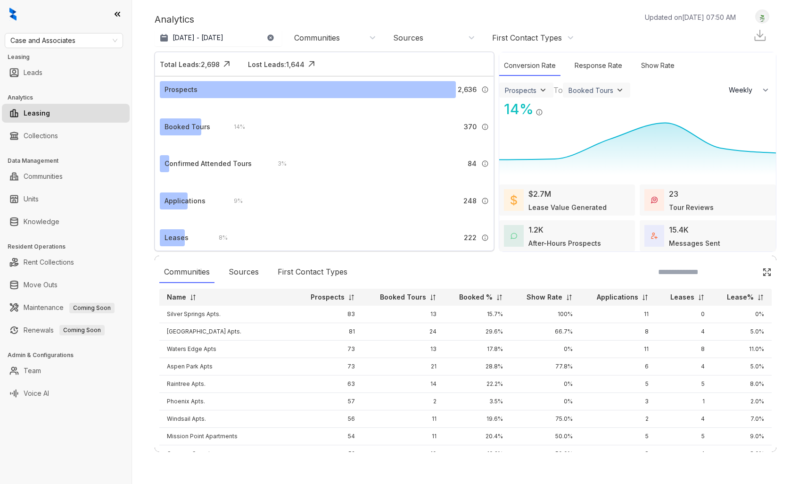 The height and width of the screenshot is (484, 799). Describe the element at coordinates (545, 366) in the screenshot. I see `td: 77.8%` at that location.